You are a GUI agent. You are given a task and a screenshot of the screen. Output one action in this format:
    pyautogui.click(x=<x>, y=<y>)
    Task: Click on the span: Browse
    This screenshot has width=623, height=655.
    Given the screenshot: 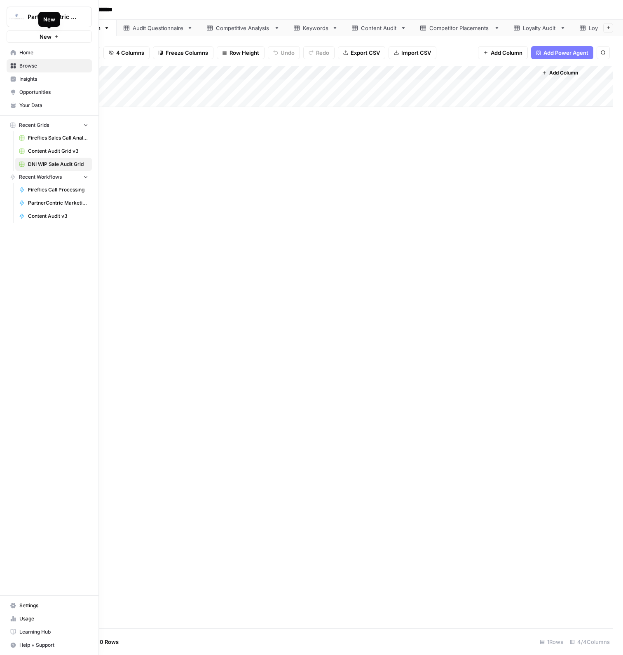 What is the action you would take?
    pyautogui.click(x=54, y=66)
    